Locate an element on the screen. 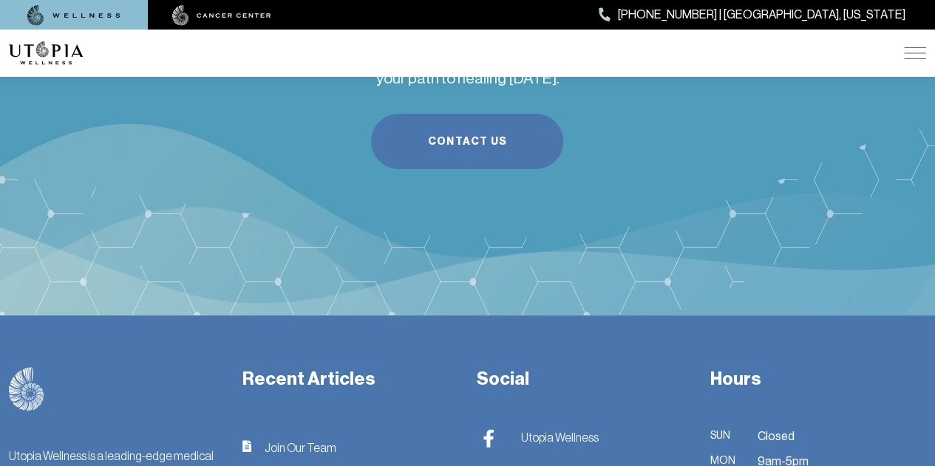 The height and width of the screenshot is (466, 935). h3: Recent Articles is located at coordinates (350, 379).